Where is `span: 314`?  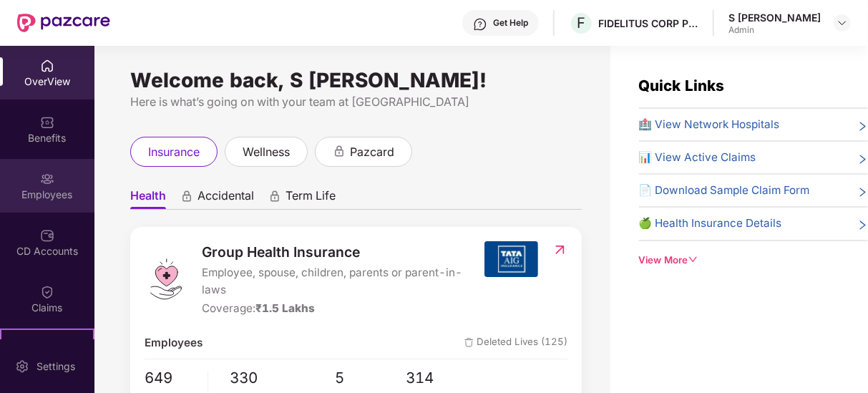
span: 314 is located at coordinates (441, 377).